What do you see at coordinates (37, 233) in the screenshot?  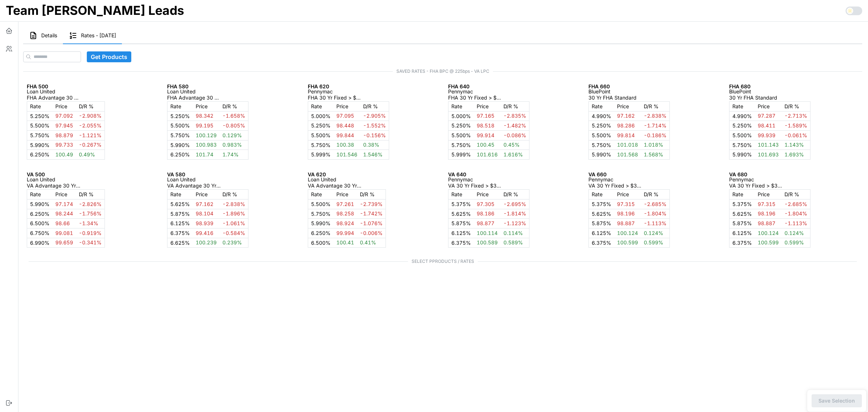 I see `span: 6.750` at bounding box center [37, 233].